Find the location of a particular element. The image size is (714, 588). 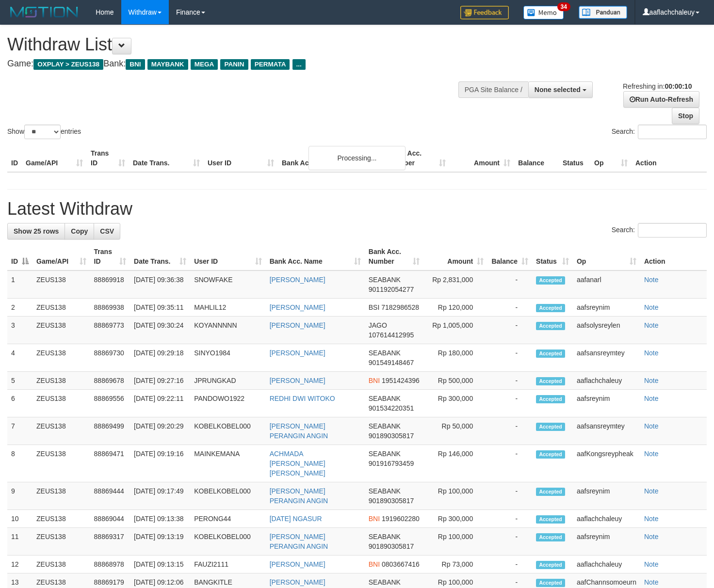

td: 88869499 is located at coordinates (110, 431).